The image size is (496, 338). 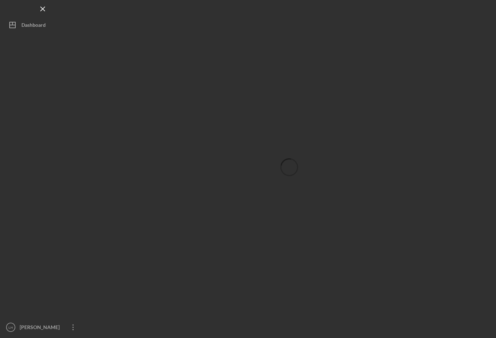 I want to click on a: Dashboard, so click(x=43, y=25).